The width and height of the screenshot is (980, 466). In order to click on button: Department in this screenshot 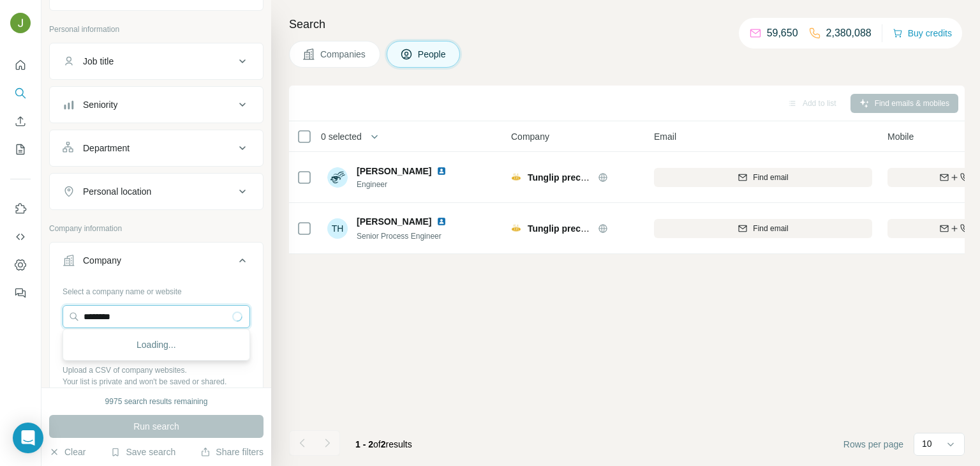, I will do `click(156, 148)`.